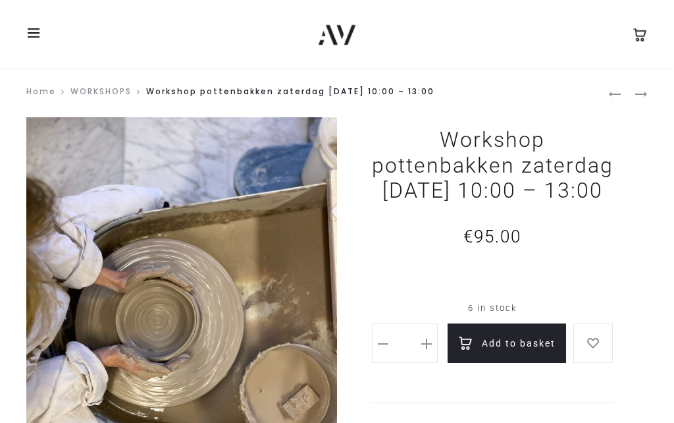 The image size is (674, 423). I want to click on a: WORKSHOPS, so click(101, 91).